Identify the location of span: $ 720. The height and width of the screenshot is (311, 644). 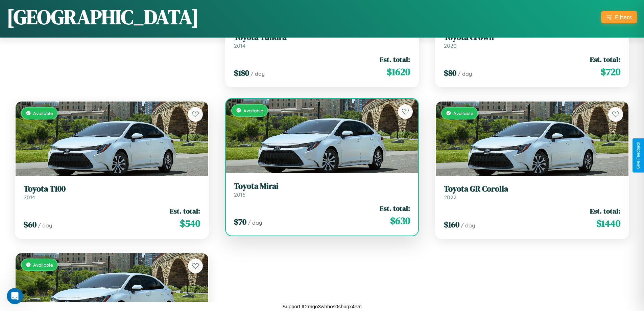
(611, 72).